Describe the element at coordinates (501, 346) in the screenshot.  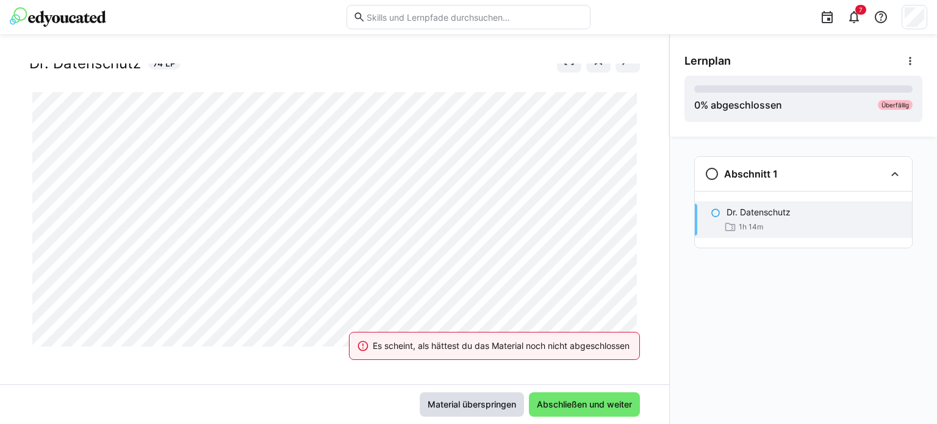
I see `div: Es scheint, als hättest du das Material noch nicht abgeschlossen` at that location.